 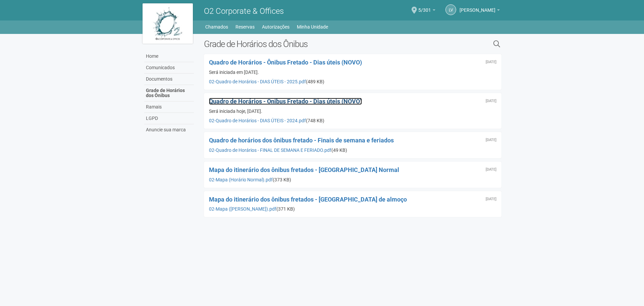 What do you see at coordinates (301, 140) in the screenshot?
I see `a: Quadro de horários dos ônibus fretado - Finais de semana e feriados` at bounding box center [301, 140].